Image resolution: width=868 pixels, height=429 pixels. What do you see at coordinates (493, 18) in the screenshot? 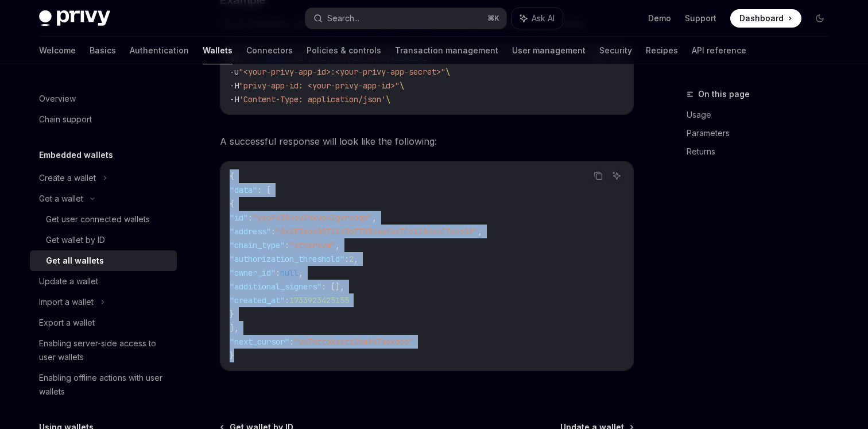
I see `span: ⌘ K` at bounding box center [493, 18].